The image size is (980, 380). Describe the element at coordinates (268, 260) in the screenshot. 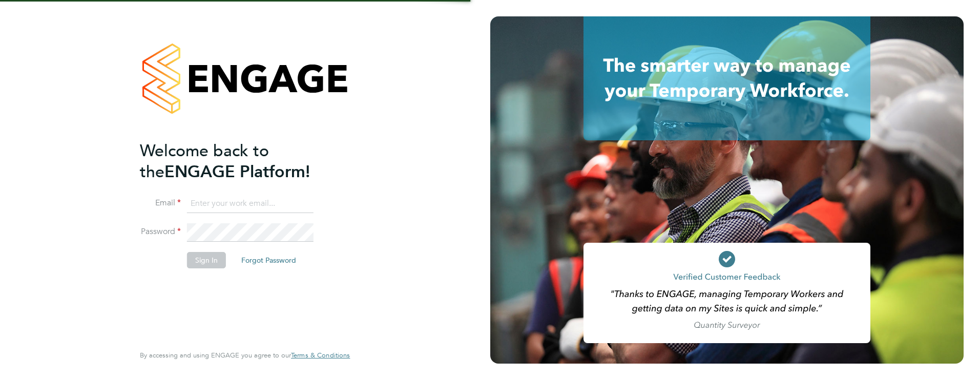

I see `button: Forgot Password` at that location.